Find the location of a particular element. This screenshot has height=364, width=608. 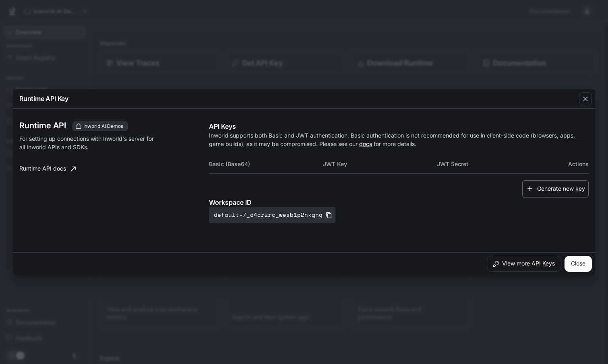

button: Close is located at coordinates (579, 264).